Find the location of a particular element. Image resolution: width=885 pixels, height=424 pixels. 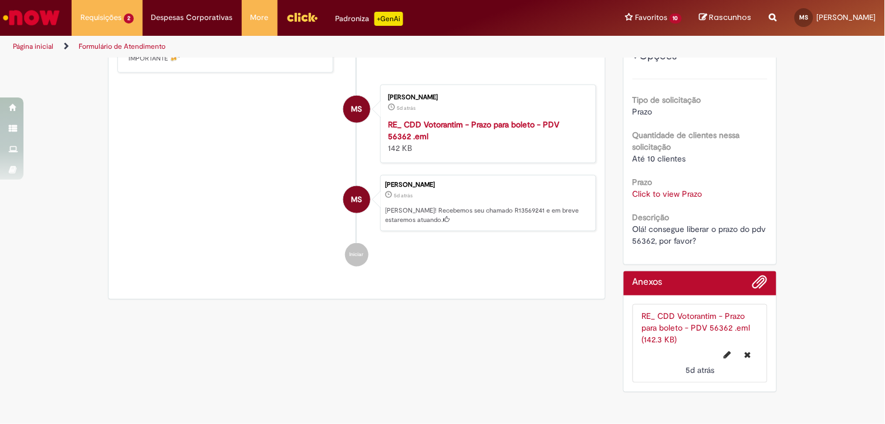

div: 142 KB is located at coordinates (486, 136).